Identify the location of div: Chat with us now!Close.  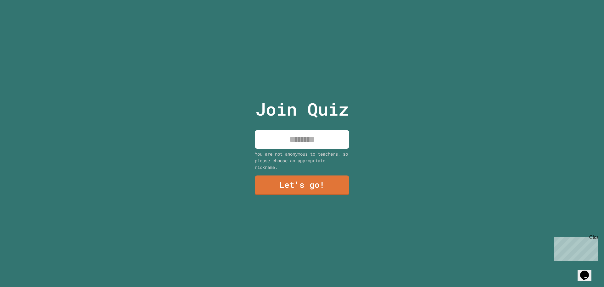
(23, 21).